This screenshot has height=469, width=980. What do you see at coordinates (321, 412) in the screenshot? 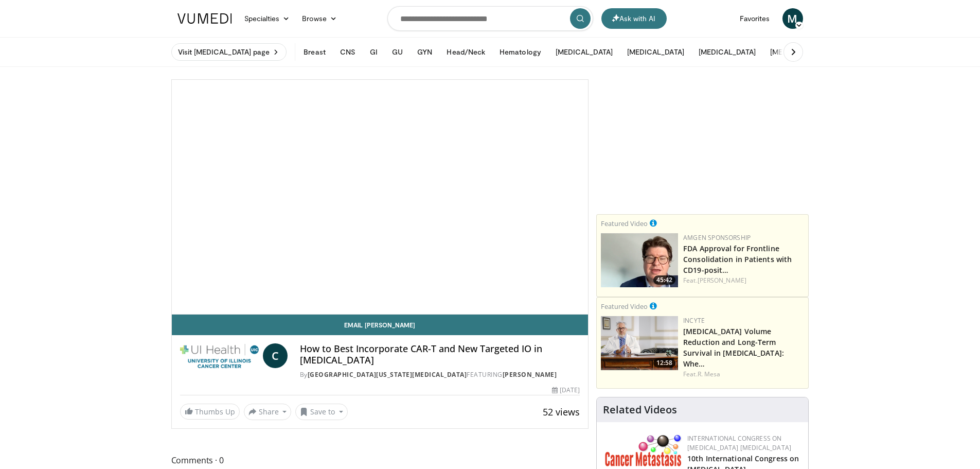
I see `button: Save to` at bounding box center [321, 412].